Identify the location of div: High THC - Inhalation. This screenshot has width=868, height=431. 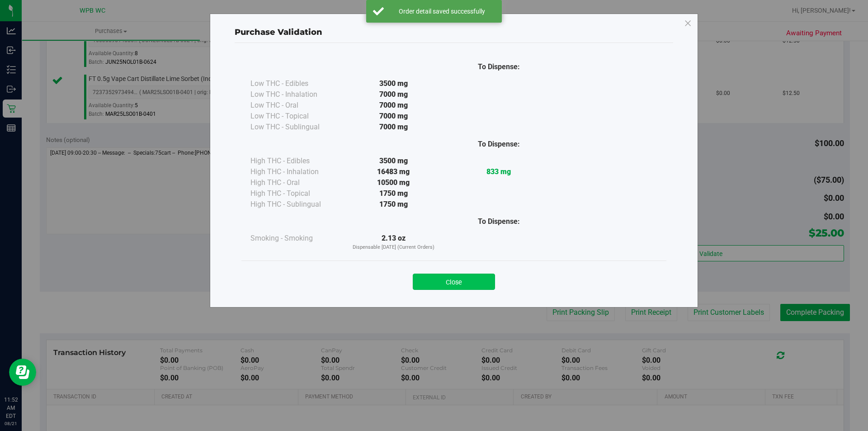
(296, 172).